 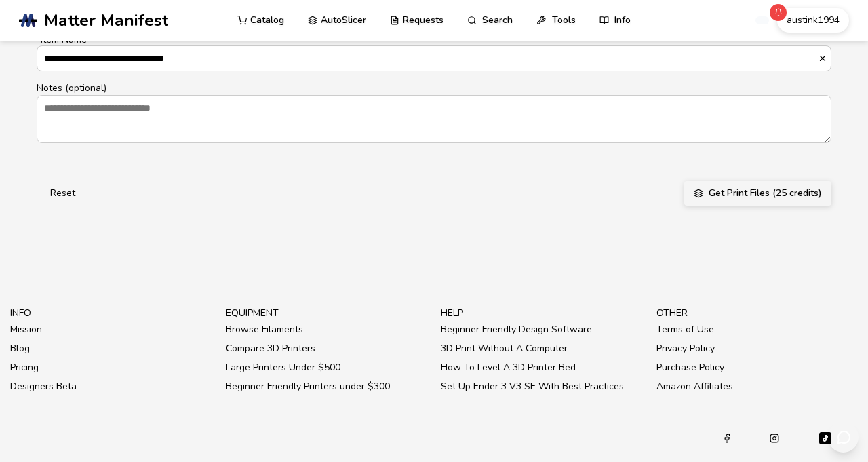 What do you see at coordinates (727, 438) in the screenshot?
I see `a: Facebook` at bounding box center [727, 438].